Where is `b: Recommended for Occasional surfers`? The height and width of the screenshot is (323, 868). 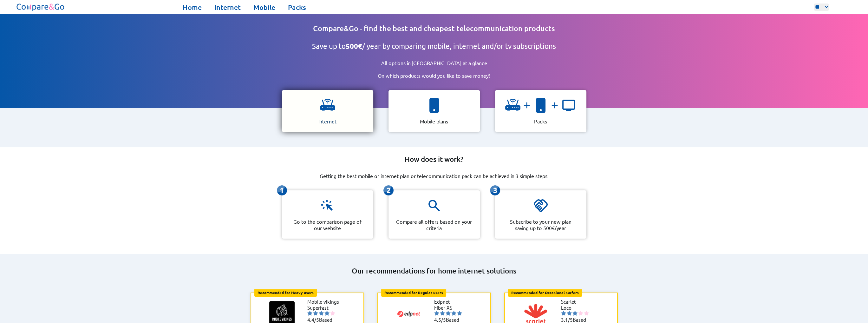 b: Recommended for Occasional surfers is located at coordinates (545, 293).